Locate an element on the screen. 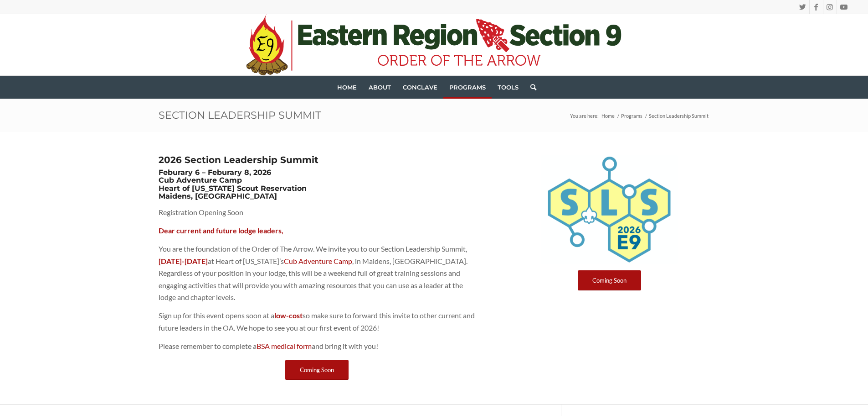 This screenshot has width=868, height=416. a: About is located at coordinates (380, 87).